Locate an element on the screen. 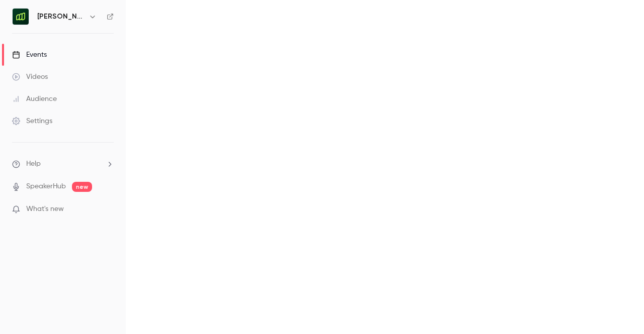 The image size is (644, 334). div: Events is located at coordinates (29, 55).